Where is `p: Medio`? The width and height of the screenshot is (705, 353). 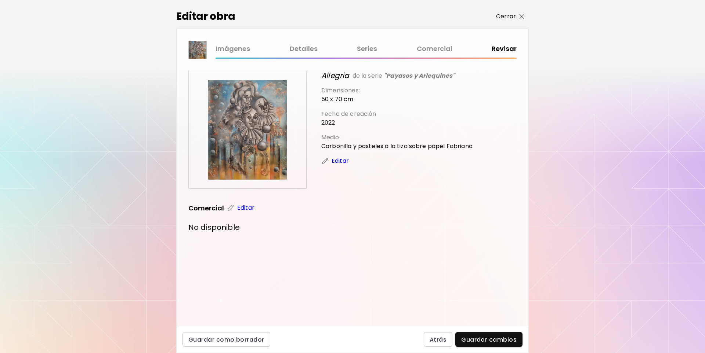
p: Medio is located at coordinates (419, 138).